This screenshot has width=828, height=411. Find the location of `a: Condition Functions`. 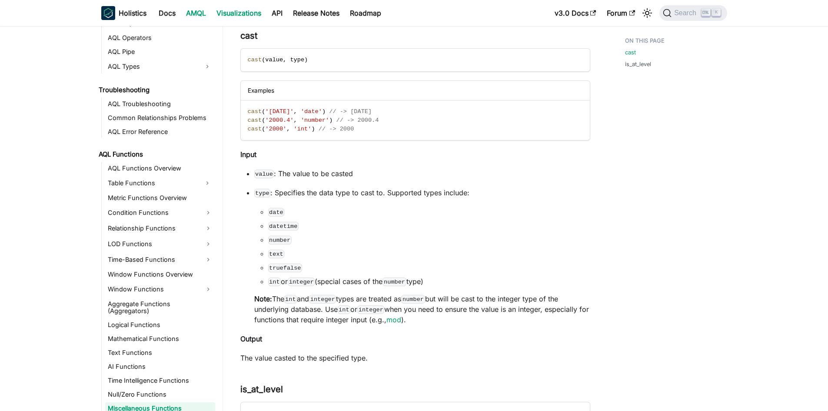

a: Condition Functions is located at coordinates (160, 213).